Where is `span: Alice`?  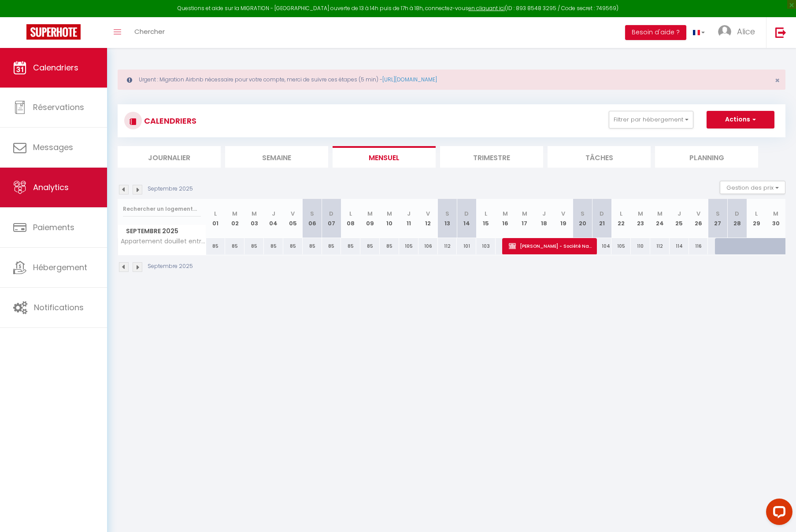
span: Alice is located at coordinates (745, 31).